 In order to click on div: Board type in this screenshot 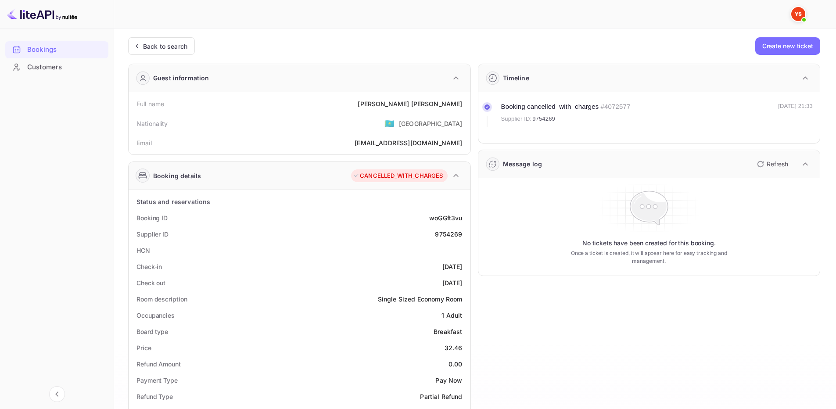, I will do `click(152, 331)`.